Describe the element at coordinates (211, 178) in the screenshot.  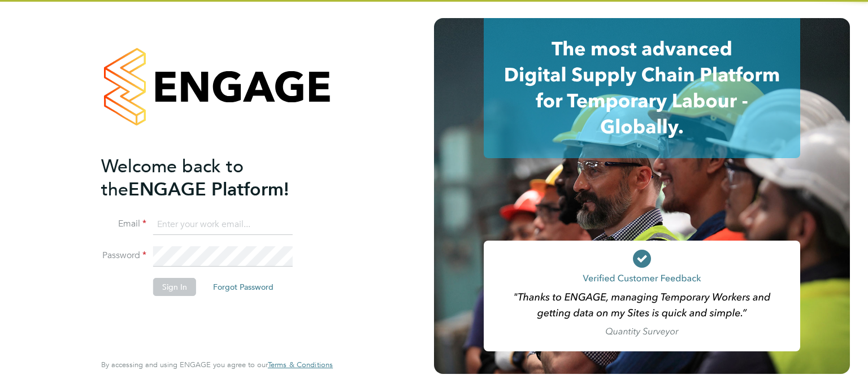
I see `h2: ENGAGE Platform!` at that location.